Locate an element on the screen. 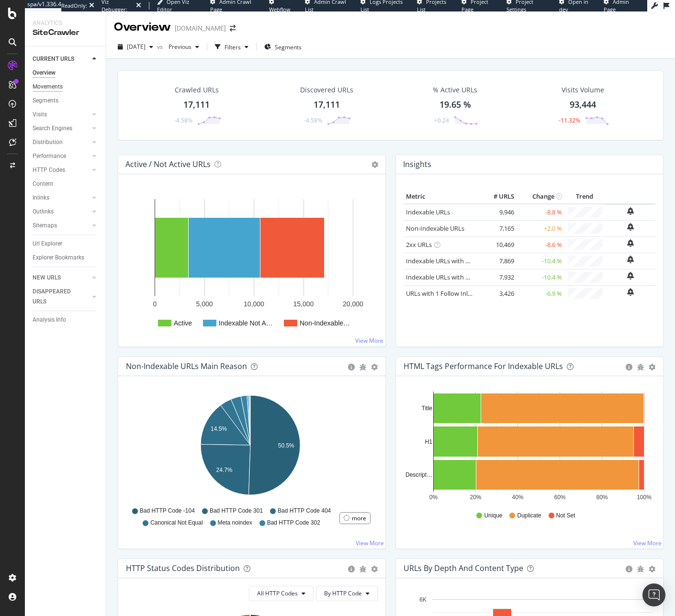  a: View More is located at coordinates (370, 543).